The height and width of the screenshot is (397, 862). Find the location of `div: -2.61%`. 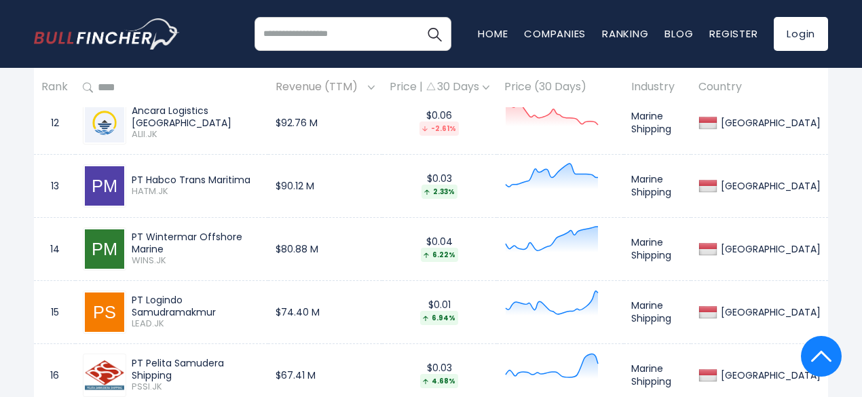

div: -2.61% is located at coordinates (439, 128).